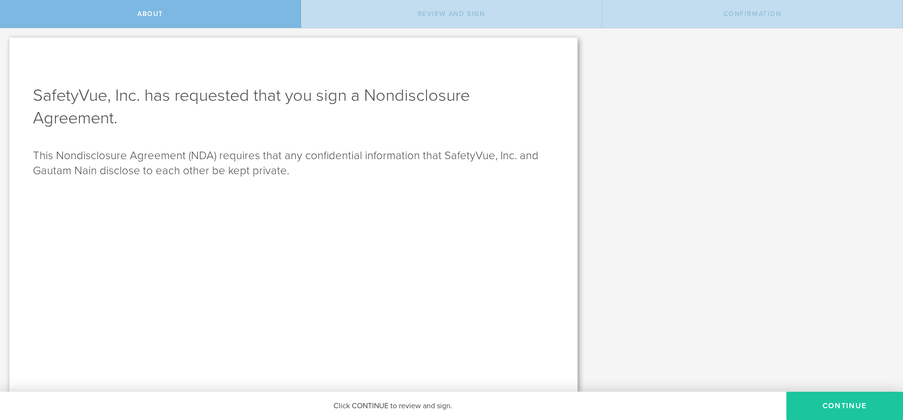  What do you see at coordinates (150, 14) in the screenshot?
I see `span: About` at bounding box center [150, 14].